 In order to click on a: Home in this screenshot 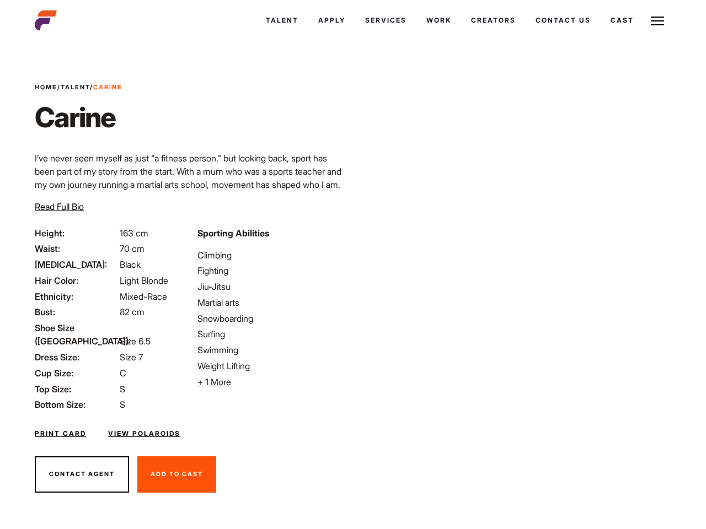, I will do `click(46, 87)`.